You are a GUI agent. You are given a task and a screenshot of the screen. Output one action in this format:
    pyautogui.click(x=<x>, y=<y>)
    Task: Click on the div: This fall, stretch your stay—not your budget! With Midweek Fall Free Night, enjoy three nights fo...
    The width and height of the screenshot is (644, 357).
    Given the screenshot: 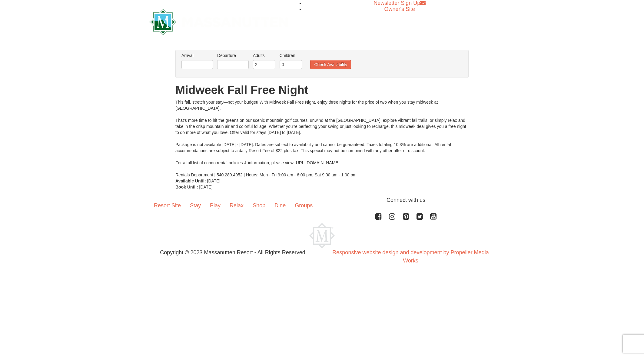 What is the action you would take?
    pyautogui.click(x=322, y=138)
    